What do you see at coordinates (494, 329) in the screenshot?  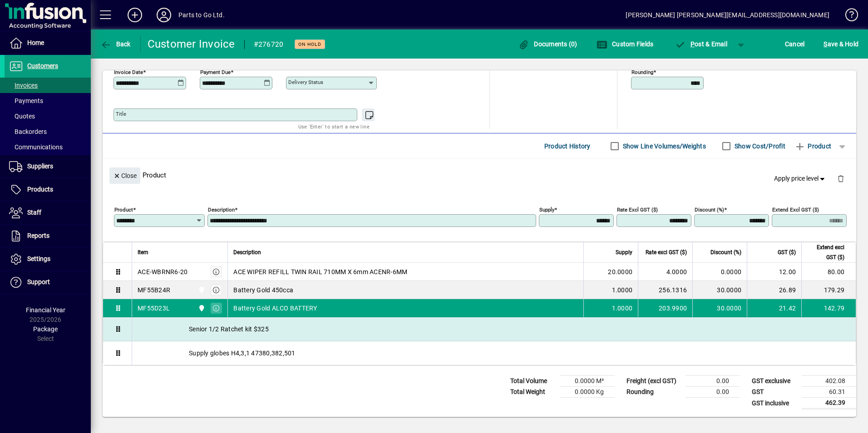 I see `div: Senior 1/2 Ratchet kit $325` at bounding box center [494, 329].